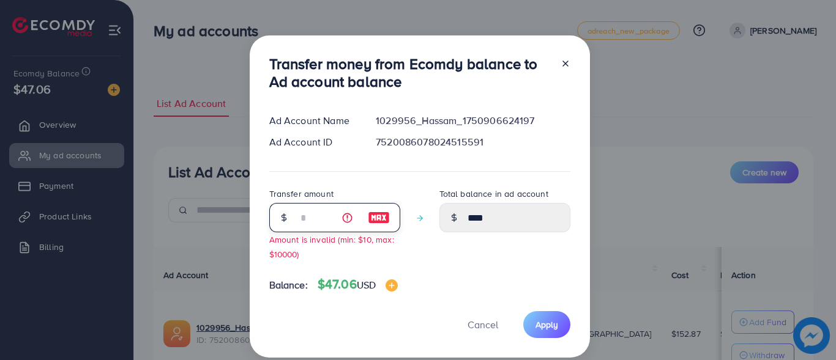 Image resolution: width=836 pixels, height=360 pixels. What do you see at coordinates (410, 73) in the screenshot?
I see `h3: Transfer money from Ecomdy balance to Ad account balance` at bounding box center [410, 73].